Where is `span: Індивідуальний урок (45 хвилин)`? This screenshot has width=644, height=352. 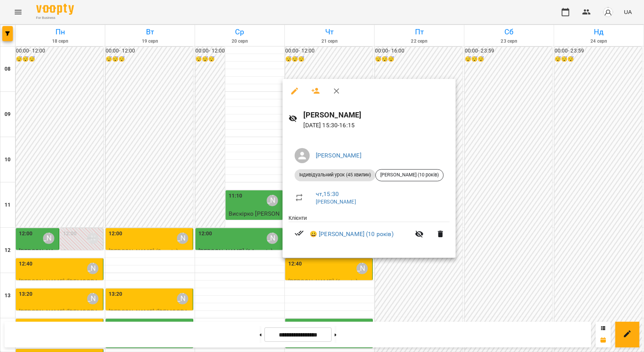 span: Індивідуальний урок (45 хвилин) is located at coordinates (335, 175).